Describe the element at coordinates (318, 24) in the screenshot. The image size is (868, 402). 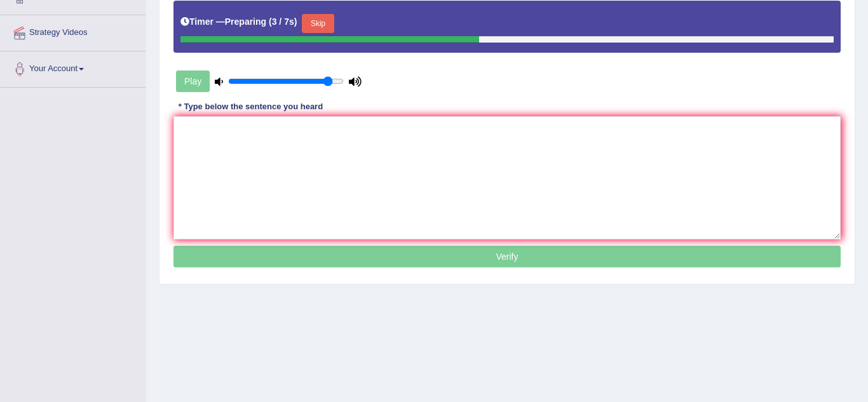
I see `button: Skip` at that location.